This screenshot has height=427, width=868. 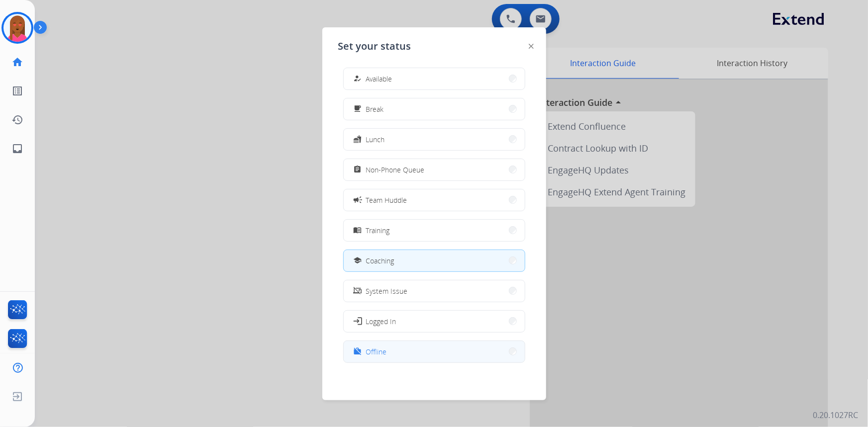 What do you see at coordinates (17, 28) in the screenshot?
I see `img: avatar` at bounding box center [17, 28].